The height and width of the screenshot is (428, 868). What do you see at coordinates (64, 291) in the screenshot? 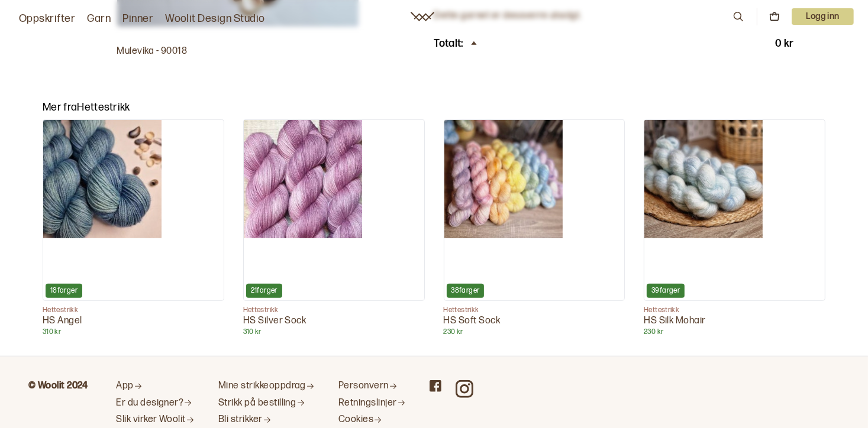
I see `p: 18 farger` at bounding box center [64, 291].